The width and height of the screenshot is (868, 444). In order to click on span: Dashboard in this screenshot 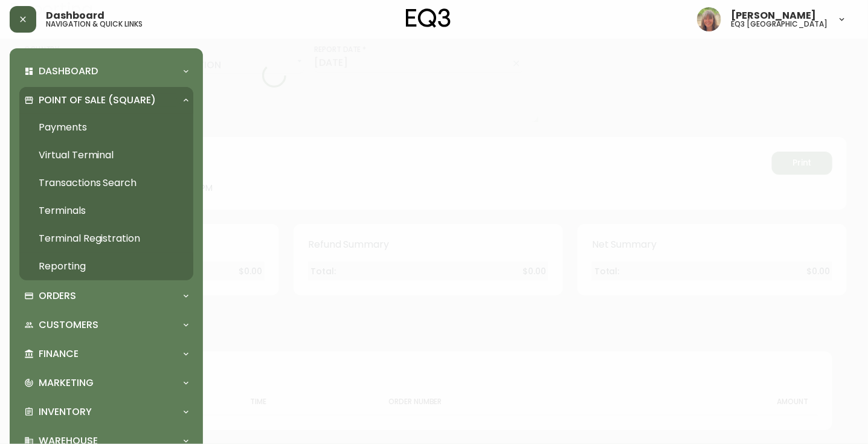, I will do `click(75, 16)`.